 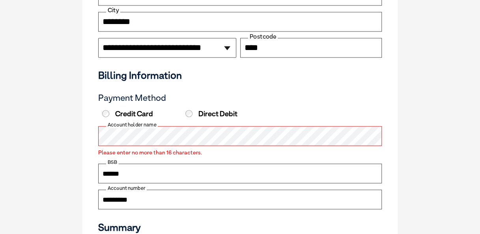 I want to click on input: Direct Debit, so click(x=189, y=114).